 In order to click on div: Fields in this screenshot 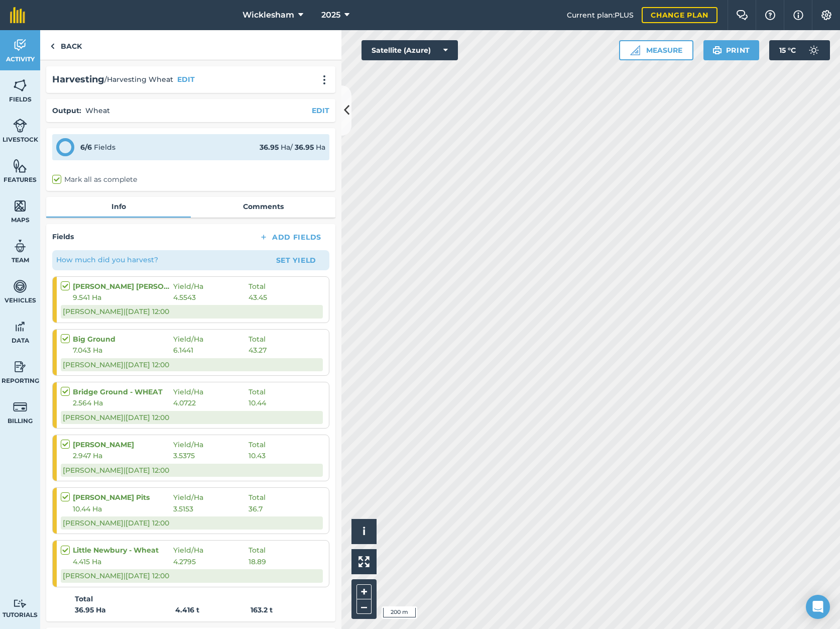, I will do `click(98, 148)`.